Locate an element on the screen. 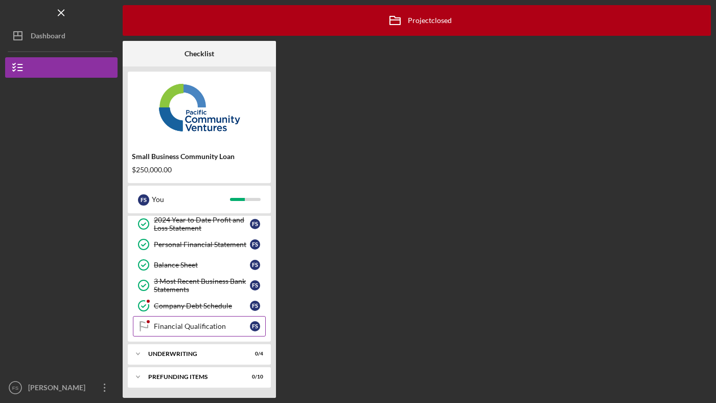  a: Dashboard is located at coordinates (61, 36).